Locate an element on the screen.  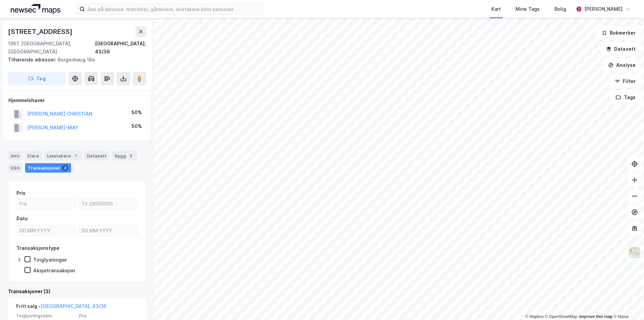
div: Transaksjoner is located at coordinates (48, 168).